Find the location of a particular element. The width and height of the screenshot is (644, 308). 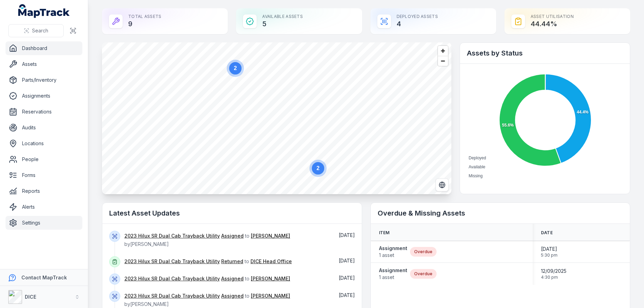

a: DICE Head Office is located at coordinates (271, 261).